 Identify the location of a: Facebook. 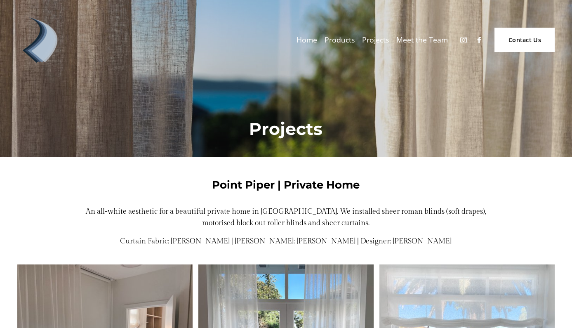
(479, 40).